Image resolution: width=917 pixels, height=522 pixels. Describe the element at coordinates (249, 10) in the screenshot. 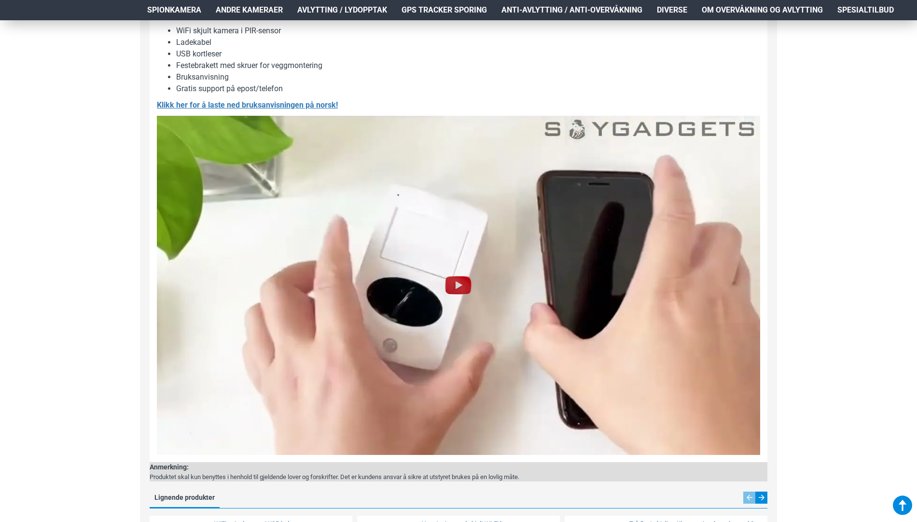

I see `span: Andre kameraer` at that location.